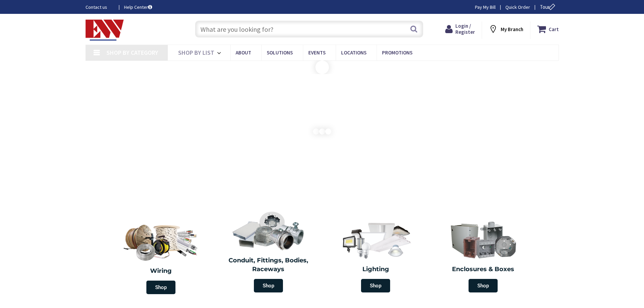  What do you see at coordinates (485, 7) in the screenshot?
I see `a: Pay My Bill` at bounding box center [485, 7].